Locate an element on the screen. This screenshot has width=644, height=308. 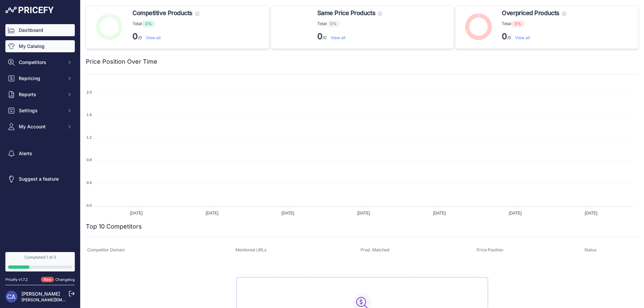
span: Prod. Matched is located at coordinates (375, 250).